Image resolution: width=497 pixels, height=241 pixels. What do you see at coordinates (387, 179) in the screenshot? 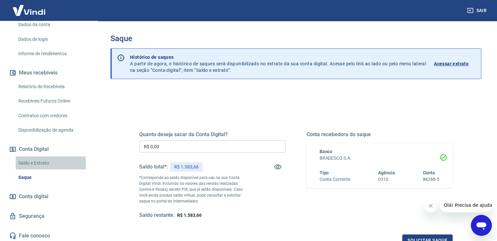
I see `h6: 0310` at bounding box center [387, 179].